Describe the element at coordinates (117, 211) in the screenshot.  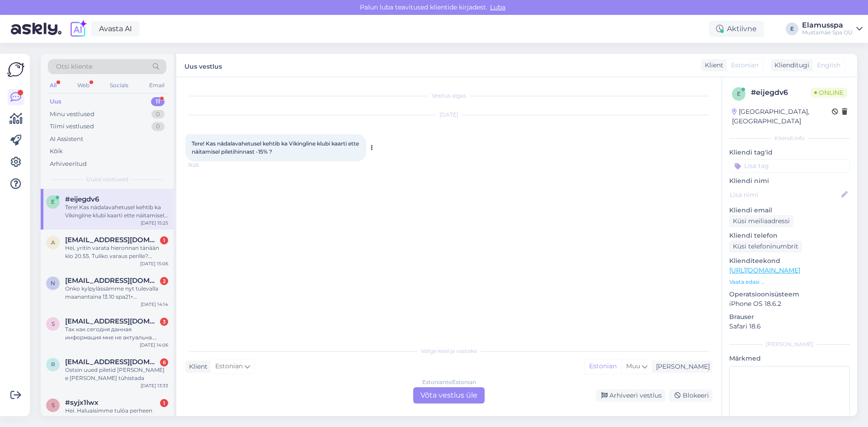
I see `div: Tere! Kas nädalavahetusel kehtib ka Vikingline klubi kaarti ette näitamisel piletihinnast -15% ?` at that location.